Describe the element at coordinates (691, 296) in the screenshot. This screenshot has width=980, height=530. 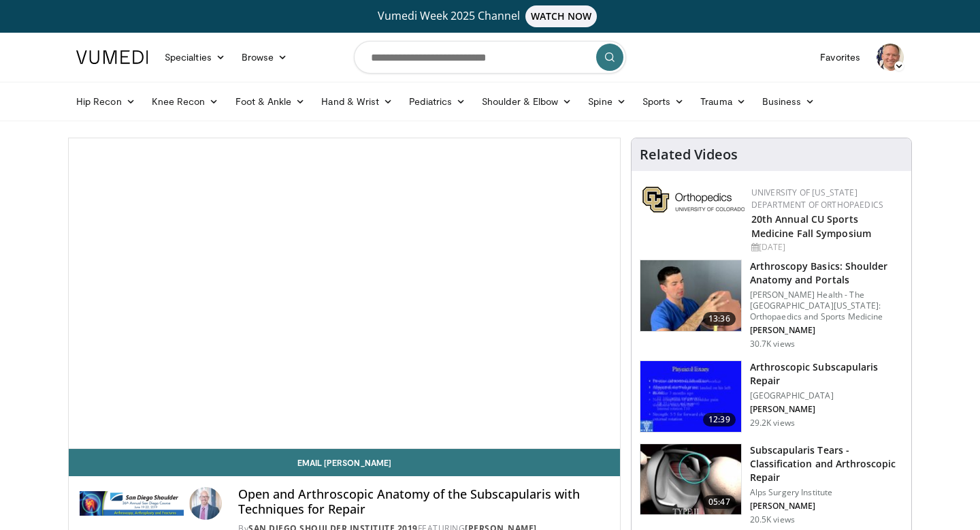
I see `img: 9534a039-0eaa-4167-96cf-d5be049a70d8.150x105_q85_crop-smart_upscale.jpg` at that location.